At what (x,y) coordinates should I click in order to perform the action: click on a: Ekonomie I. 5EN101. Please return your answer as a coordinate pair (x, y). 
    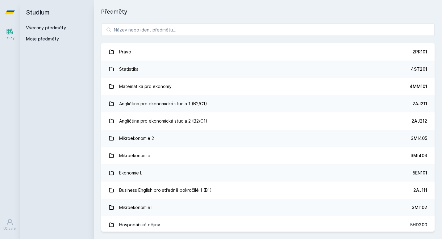
    Looking at the image, I should click on (268, 173).